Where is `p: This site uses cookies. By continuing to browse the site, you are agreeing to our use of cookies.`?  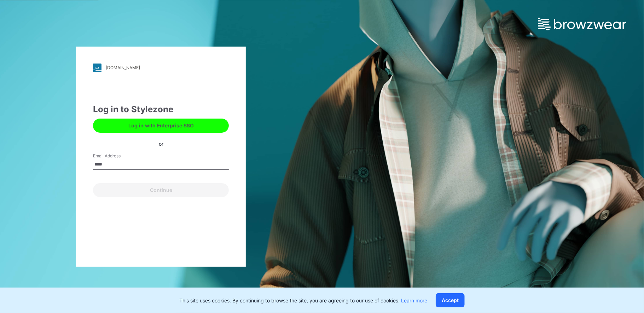
p: This site uses cookies. By continuing to browse the site, you are agreeing to our use of cookies. is located at coordinates (303, 300).